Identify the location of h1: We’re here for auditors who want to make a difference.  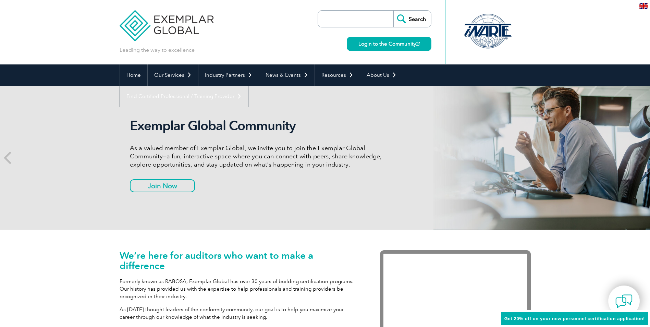
(240, 260).